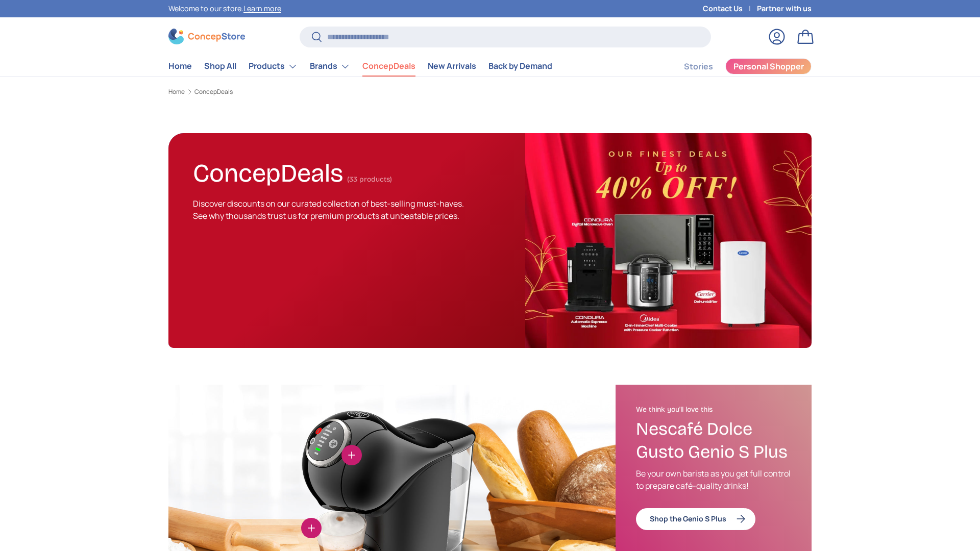 The image size is (980, 551). Describe the element at coordinates (360, 66) in the screenshot. I see `nav: Primary` at that location.